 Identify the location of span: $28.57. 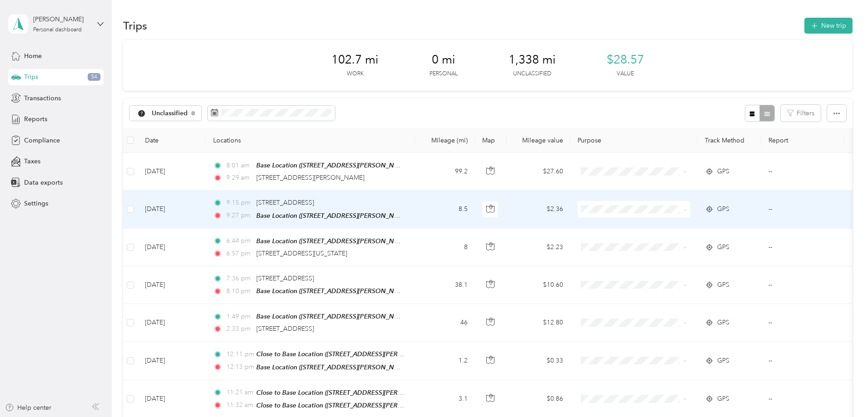
(625, 60).